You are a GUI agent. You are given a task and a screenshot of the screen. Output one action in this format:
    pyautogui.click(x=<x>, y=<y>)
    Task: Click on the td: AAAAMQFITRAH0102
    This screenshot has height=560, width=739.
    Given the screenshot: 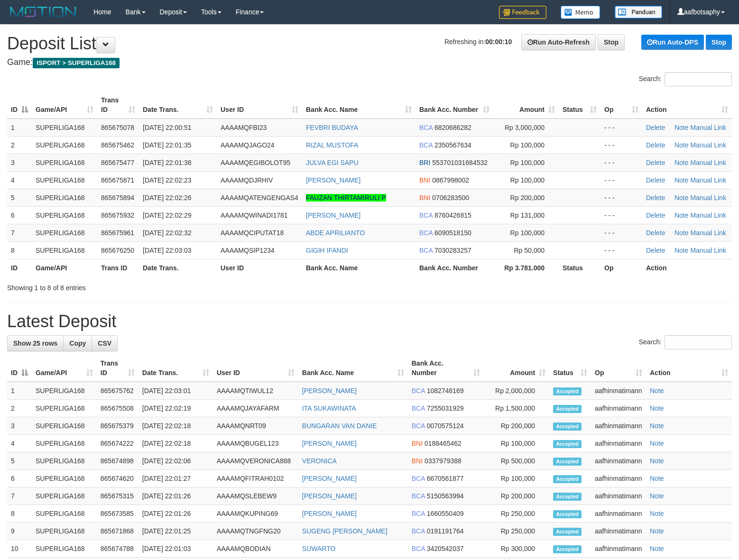 What is the action you would take?
    pyautogui.click(x=255, y=479)
    